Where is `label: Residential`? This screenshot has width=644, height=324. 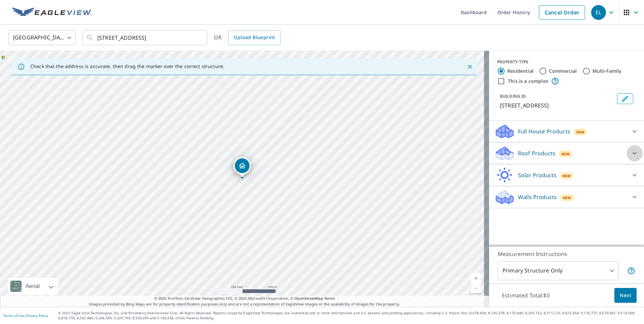
label: Residential is located at coordinates (521, 71).